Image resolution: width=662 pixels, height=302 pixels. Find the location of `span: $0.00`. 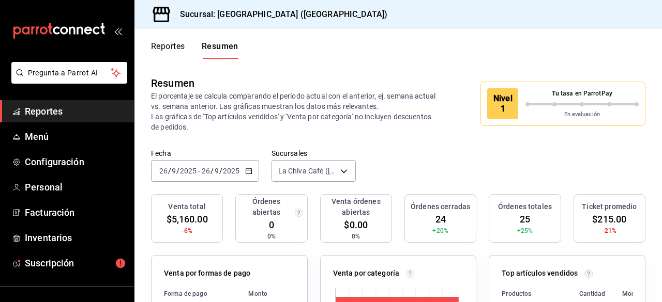

span: $0.00 is located at coordinates (356, 225).